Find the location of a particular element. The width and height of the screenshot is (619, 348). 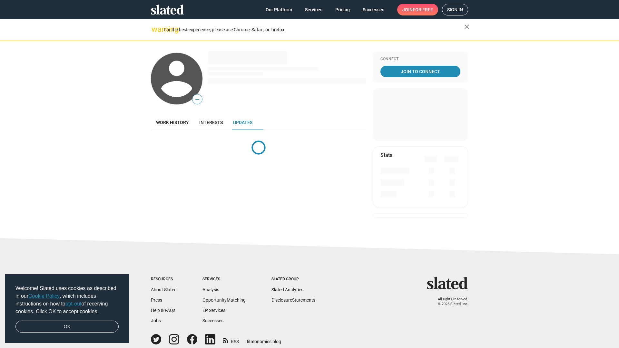

a: dismiss cookie message is located at coordinates (67, 327).